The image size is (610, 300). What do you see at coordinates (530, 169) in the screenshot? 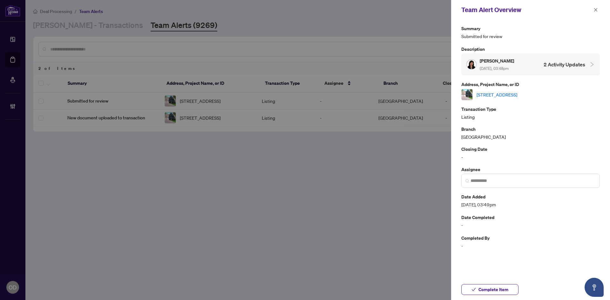
I see `p: Assignee` at bounding box center [530, 169].